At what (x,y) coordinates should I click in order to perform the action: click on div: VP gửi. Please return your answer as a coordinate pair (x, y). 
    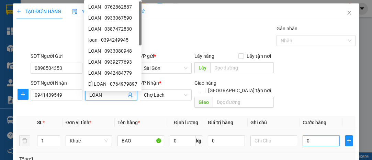
    Looking at the image, I should click on (165, 56).